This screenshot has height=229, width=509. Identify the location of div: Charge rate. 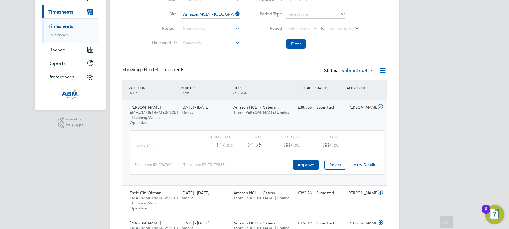
(213, 137).